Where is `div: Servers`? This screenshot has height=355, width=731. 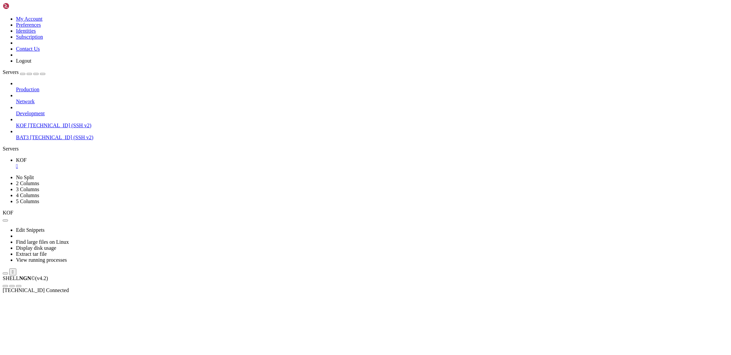 div: Servers is located at coordinates (365, 149).